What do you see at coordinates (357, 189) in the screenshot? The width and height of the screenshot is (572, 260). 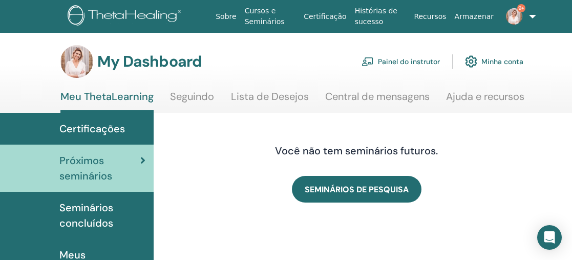 I see `span: SEMINÁRIOS DE PESQUISA` at bounding box center [357, 189].